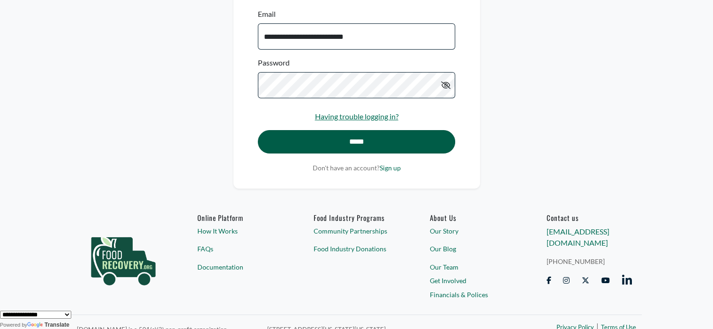 This screenshot has width=713, height=329. Describe the element at coordinates (472, 218) in the screenshot. I see `h6: About Us` at that location.